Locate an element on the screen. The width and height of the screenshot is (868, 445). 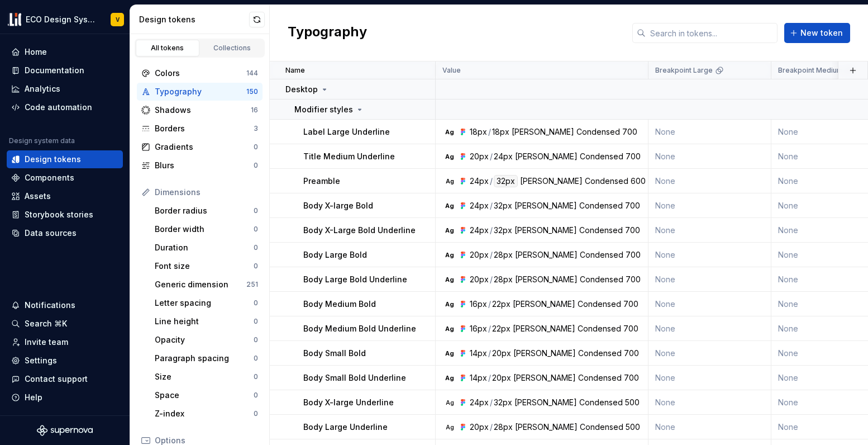
span: New token is located at coordinates (822, 33).